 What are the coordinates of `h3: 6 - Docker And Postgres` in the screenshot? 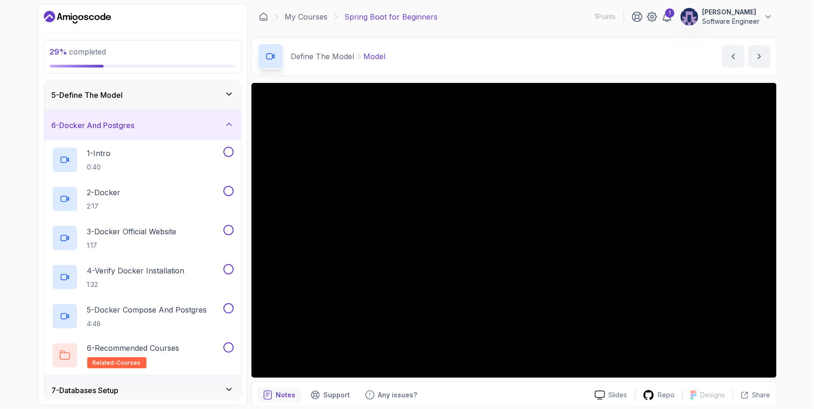 It's located at (93, 125).